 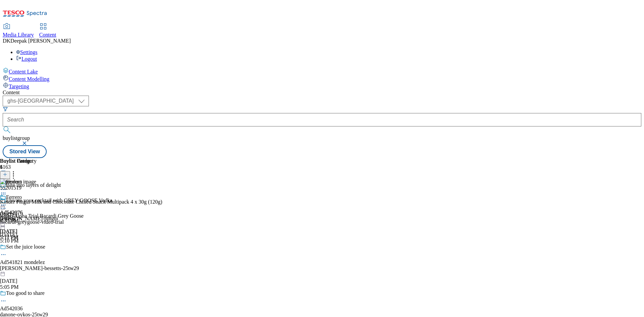 What do you see at coordinates (23, 71) in the screenshot?
I see `span: Content Lake` at bounding box center [23, 71].